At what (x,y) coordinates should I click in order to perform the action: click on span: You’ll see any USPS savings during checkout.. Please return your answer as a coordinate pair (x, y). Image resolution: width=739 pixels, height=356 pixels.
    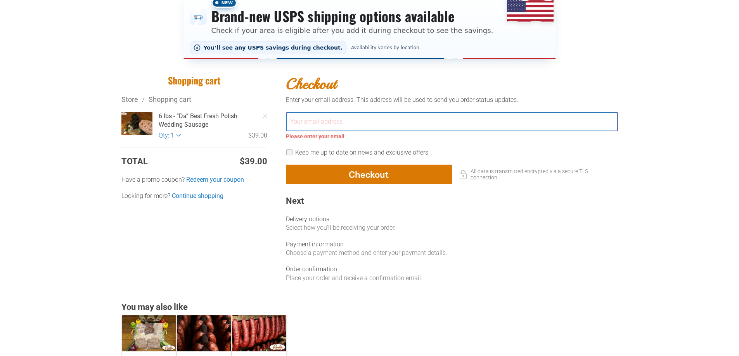
    Looking at the image, I should click on (273, 48).